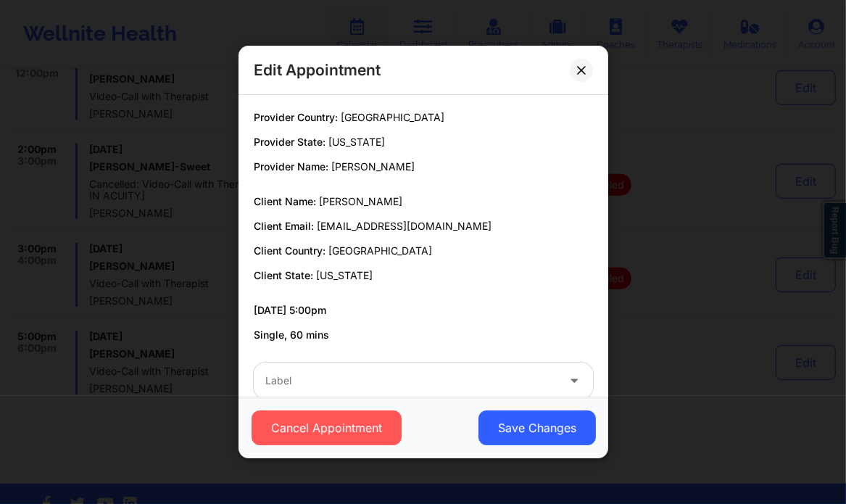 The width and height of the screenshot is (846, 504). Describe the element at coordinates (424, 275) in the screenshot. I see `p: Client State:` at that location.